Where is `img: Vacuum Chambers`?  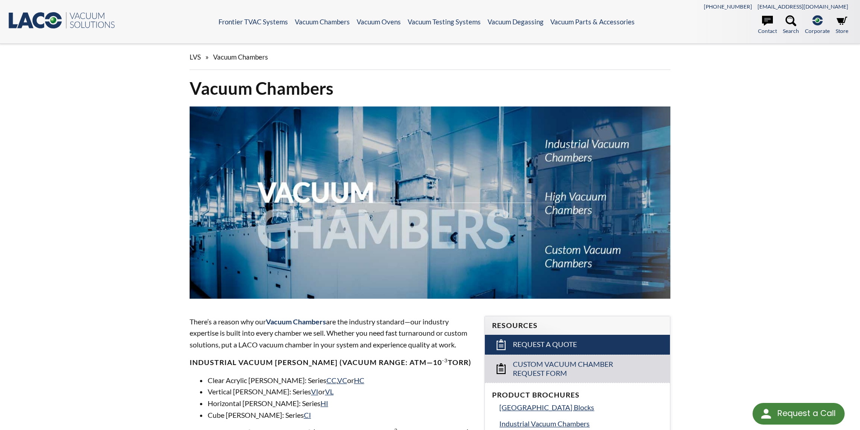
img: Vacuum Chambers is located at coordinates (430, 203).